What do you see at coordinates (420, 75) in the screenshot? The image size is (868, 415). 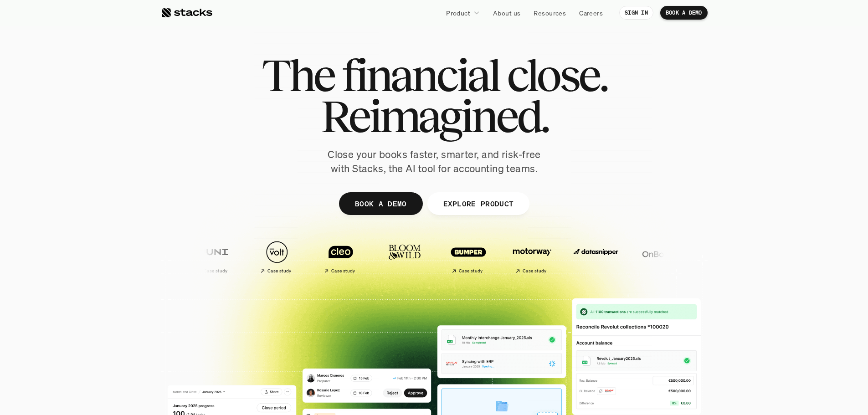 I see `span: financial` at bounding box center [420, 75].